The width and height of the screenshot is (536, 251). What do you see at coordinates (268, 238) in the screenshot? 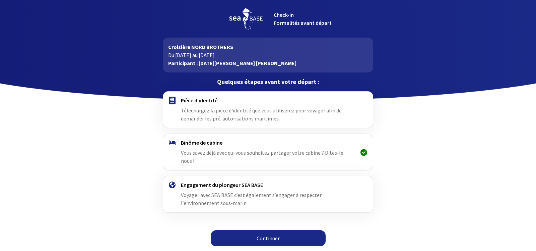
I see `a: Continuer` at bounding box center [268, 238].